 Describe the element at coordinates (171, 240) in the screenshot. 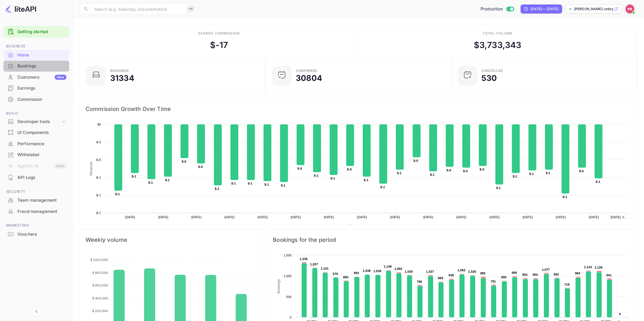

I see `span: Weekly volume` at that location.